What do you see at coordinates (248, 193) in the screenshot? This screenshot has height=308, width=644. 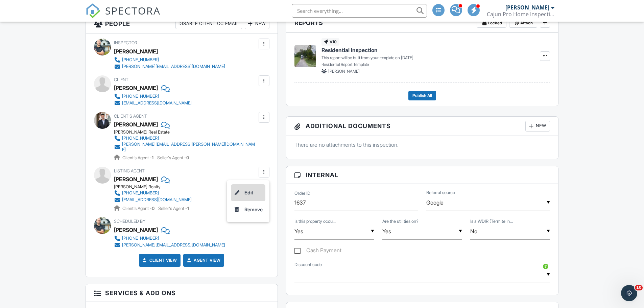 I see `a: Edit` at bounding box center [248, 193].